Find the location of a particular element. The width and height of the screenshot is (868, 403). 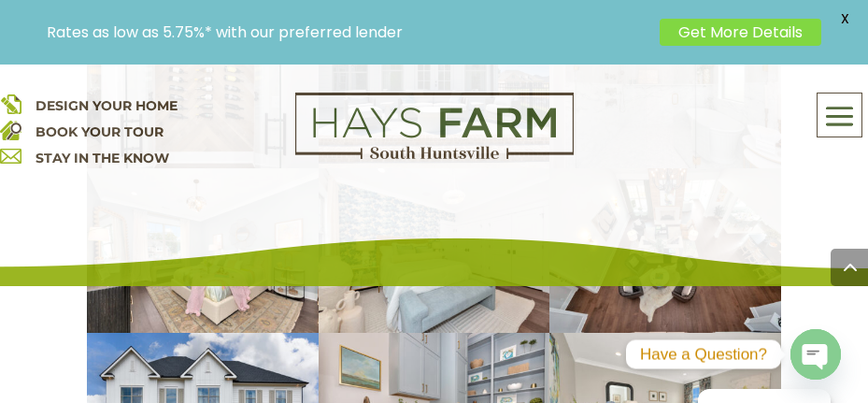

a: STAY IN THE KNOW is located at coordinates (102, 158).